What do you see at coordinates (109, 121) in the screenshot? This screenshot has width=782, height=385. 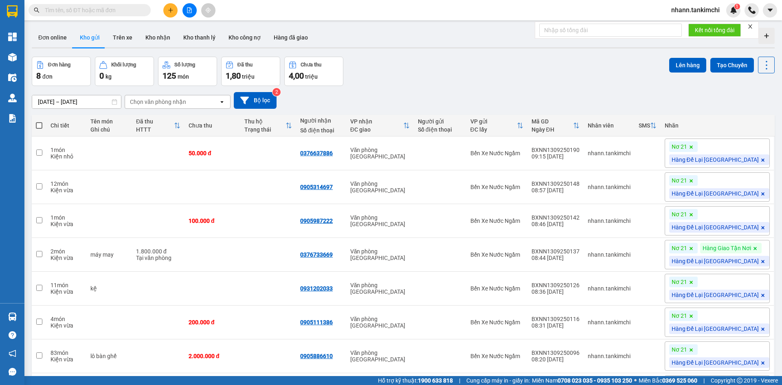 I see `div: Tên món` at bounding box center [109, 121].